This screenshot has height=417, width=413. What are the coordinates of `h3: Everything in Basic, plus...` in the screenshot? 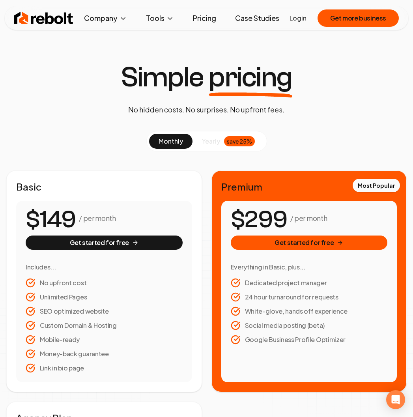 It's located at (309, 267).